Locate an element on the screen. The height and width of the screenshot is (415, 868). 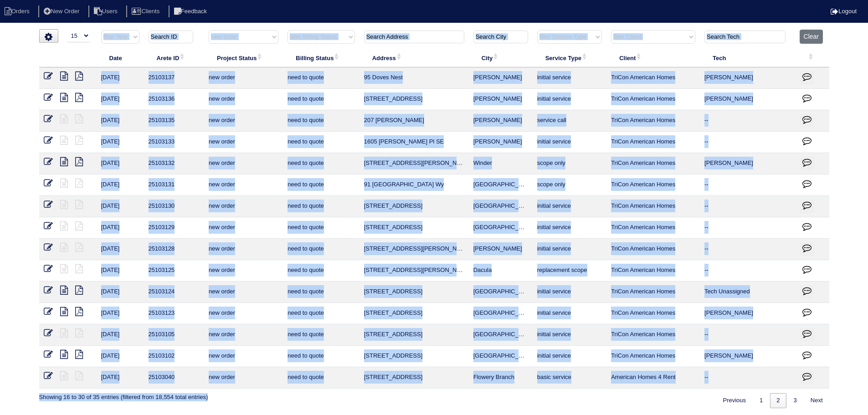
td: 25103137 is located at coordinates (174, 78).